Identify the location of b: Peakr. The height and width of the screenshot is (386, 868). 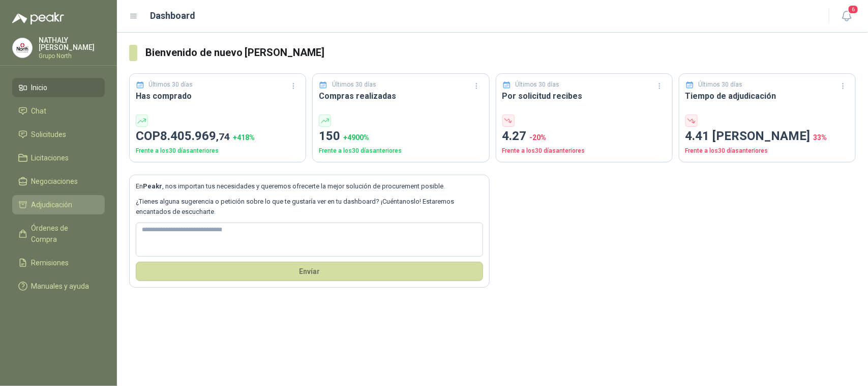
(153, 186).